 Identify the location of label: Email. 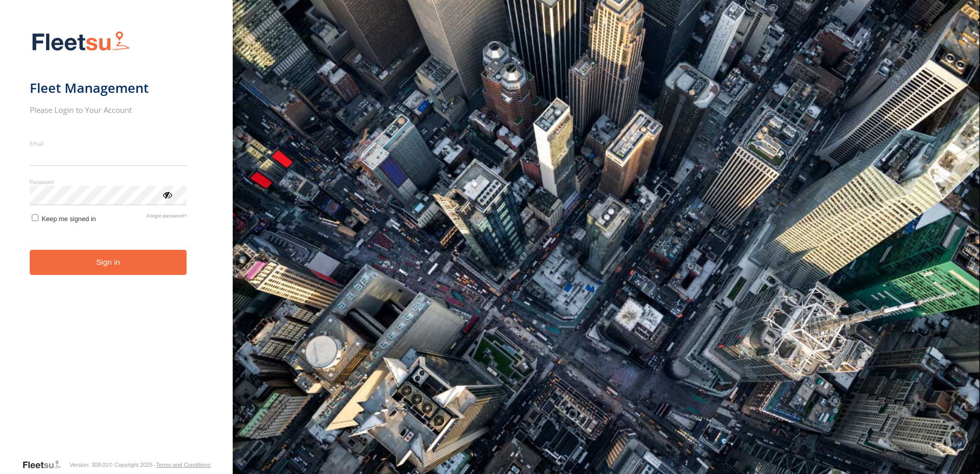
(108, 143).